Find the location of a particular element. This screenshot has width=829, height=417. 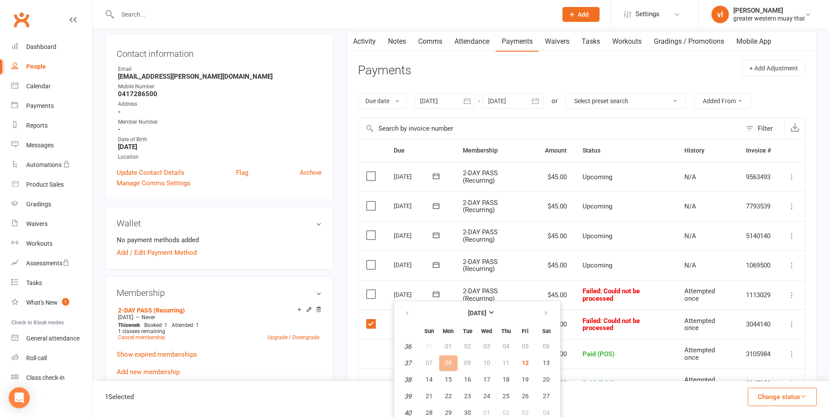

a: Add new membership is located at coordinates (148, 372).